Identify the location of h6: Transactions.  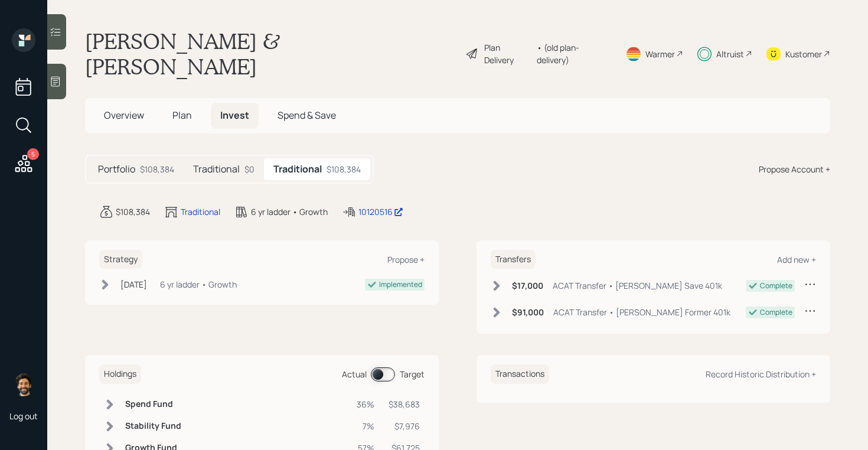
(520, 373).